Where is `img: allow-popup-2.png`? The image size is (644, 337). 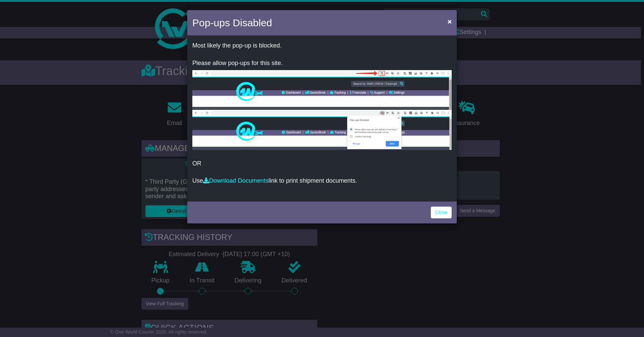
img: allow-popup-2.png is located at coordinates (322, 130).